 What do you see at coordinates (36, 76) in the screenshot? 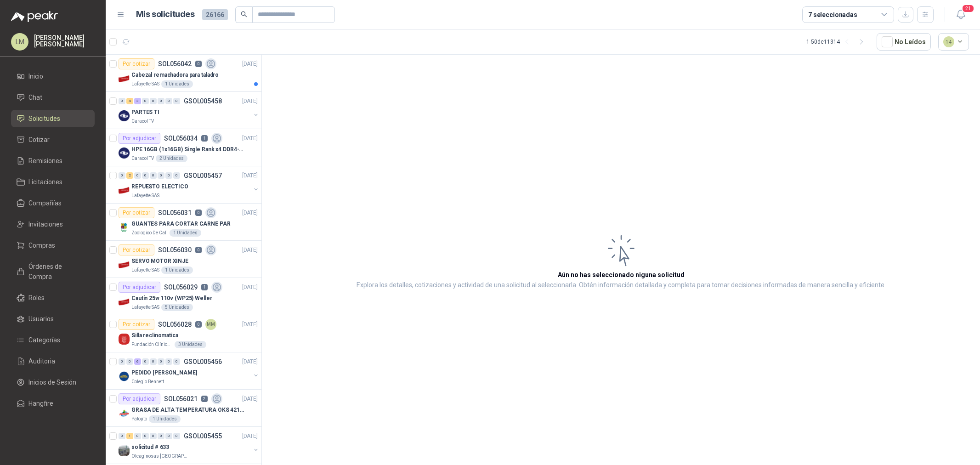
I see `span: Inicio` at bounding box center [36, 76].